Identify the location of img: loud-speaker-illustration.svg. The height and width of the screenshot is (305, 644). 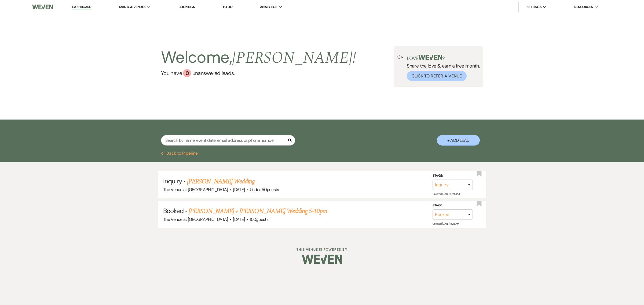
(400, 57).